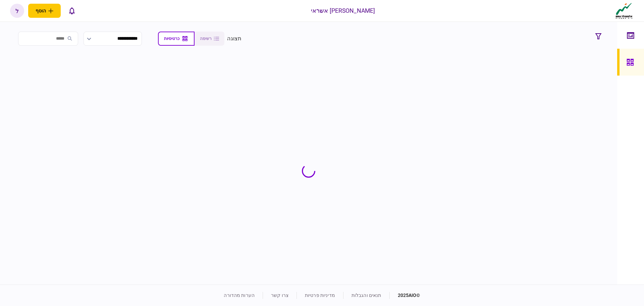 This screenshot has width=644, height=306. I want to click on button: פתח תפריט להוספת לקוח, so click(44, 11).